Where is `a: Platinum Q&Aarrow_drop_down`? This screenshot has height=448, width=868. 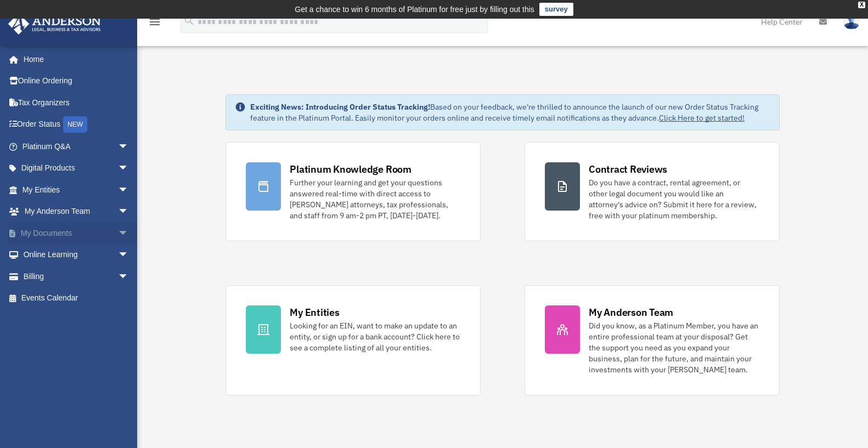
a: Platinum Q&Aarrow_drop_down is located at coordinates (76, 146).